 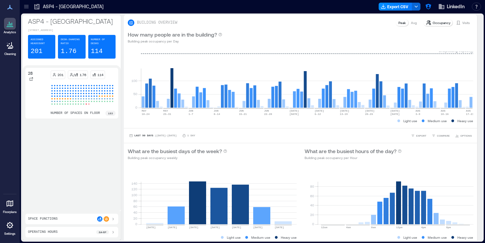 I want to click on tspan: 50, so click(x=135, y=94).